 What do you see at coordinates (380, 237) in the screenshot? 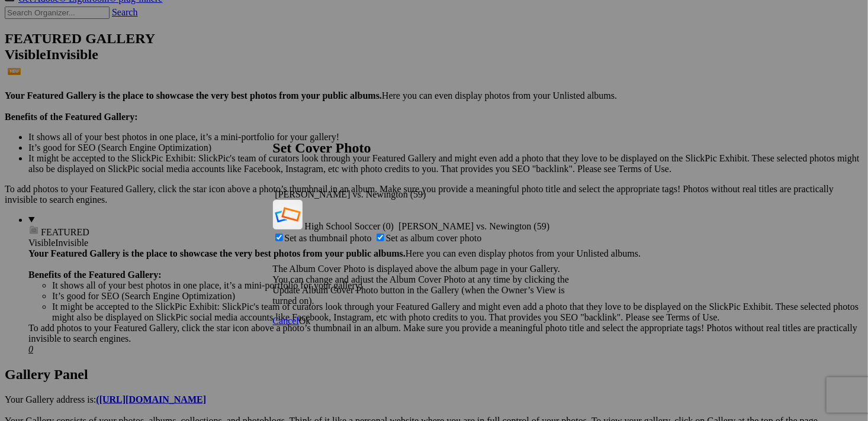
I see `input: Set as album cover photo` at bounding box center [380, 237].